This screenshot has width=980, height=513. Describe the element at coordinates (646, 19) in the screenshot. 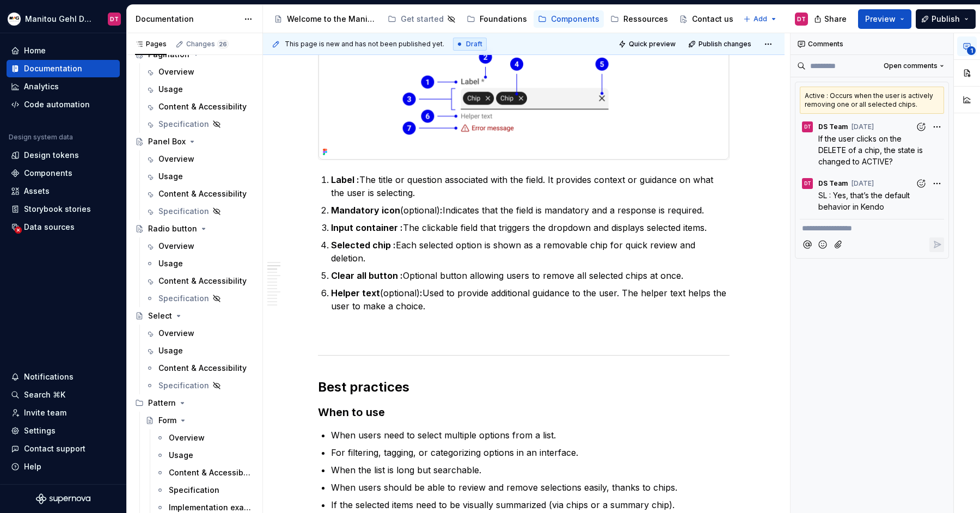

I see `div: Ressources` at that location.